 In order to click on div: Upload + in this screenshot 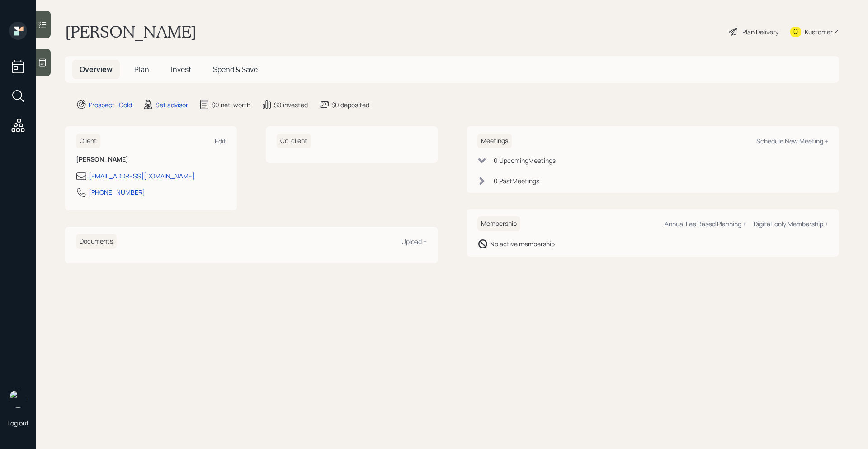, I will do `click(414, 242)`.